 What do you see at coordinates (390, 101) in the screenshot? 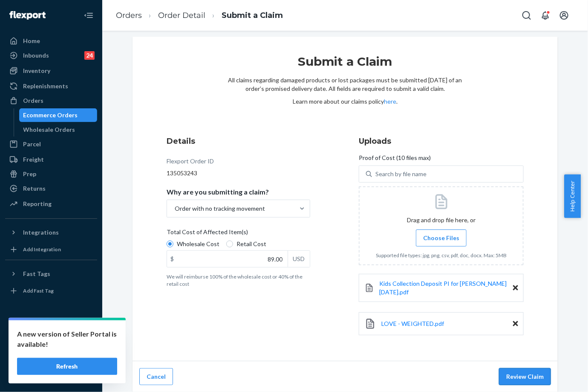
I see `a: here` at bounding box center [390, 101].